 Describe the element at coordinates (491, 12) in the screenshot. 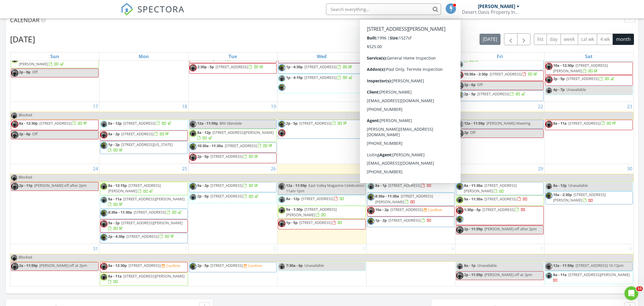

I see `div: Desert Oasis Property Inspections` at that location.